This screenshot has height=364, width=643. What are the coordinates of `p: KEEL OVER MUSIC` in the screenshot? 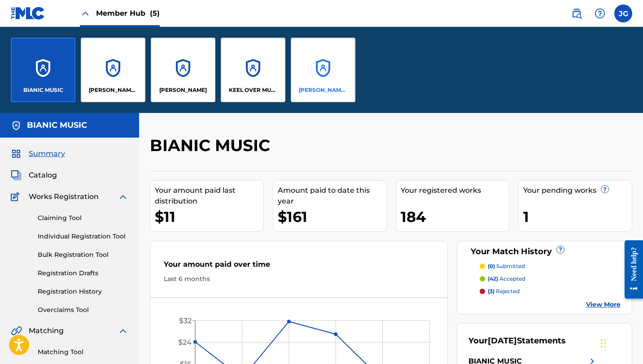 It's located at (253, 90).